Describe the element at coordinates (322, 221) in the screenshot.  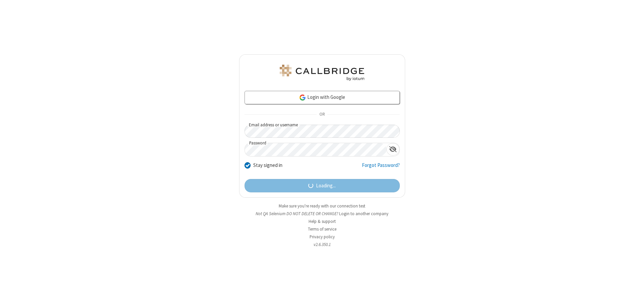
I see `a: Help & support` at that location.